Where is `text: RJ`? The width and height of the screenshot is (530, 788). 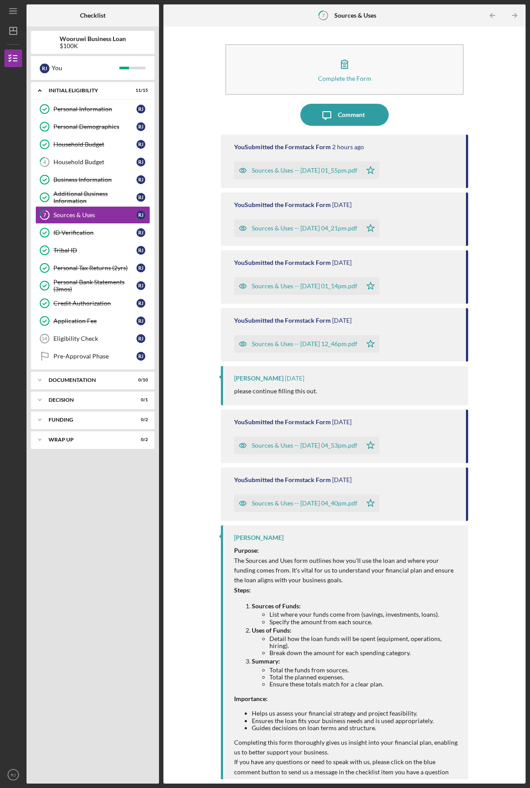
text: RJ is located at coordinates (13, 775).